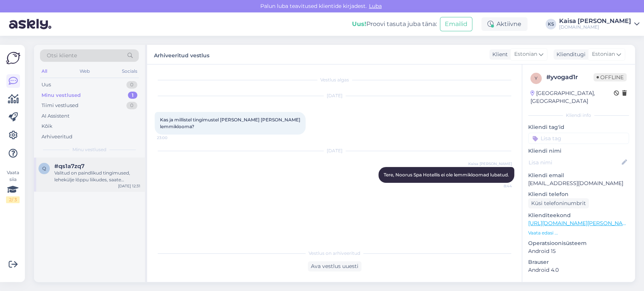  What do you see at coordinates (334, 80) in the screenshot?
I see `div: Vestlus algas` at bounding box center [334, 80].